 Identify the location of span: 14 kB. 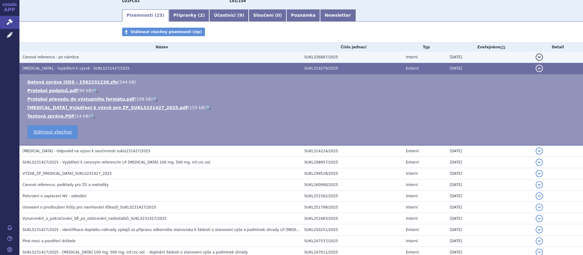
(82, 116).